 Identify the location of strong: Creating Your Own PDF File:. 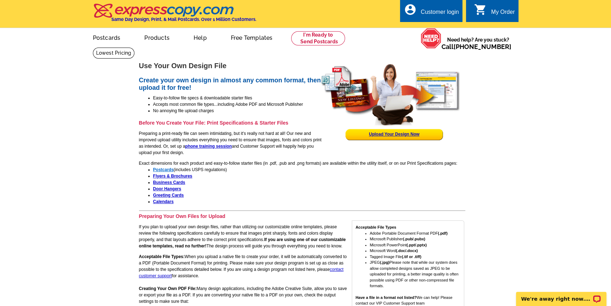
(168, 288).